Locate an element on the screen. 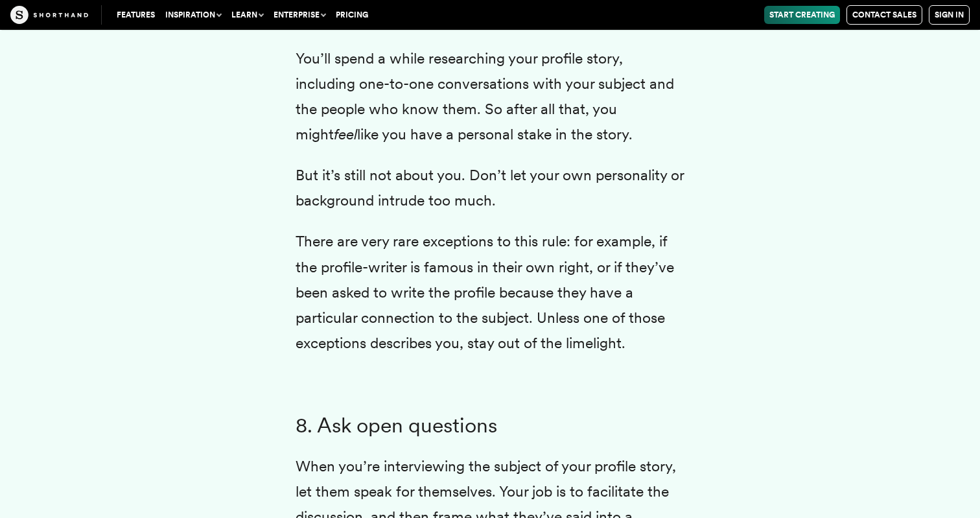 The width and height of the screenshot is (980, 518). p: There are very rare exceptions to this rule: for example, if the profile-writer is famous in thei... is located at coordinates (490, 292).